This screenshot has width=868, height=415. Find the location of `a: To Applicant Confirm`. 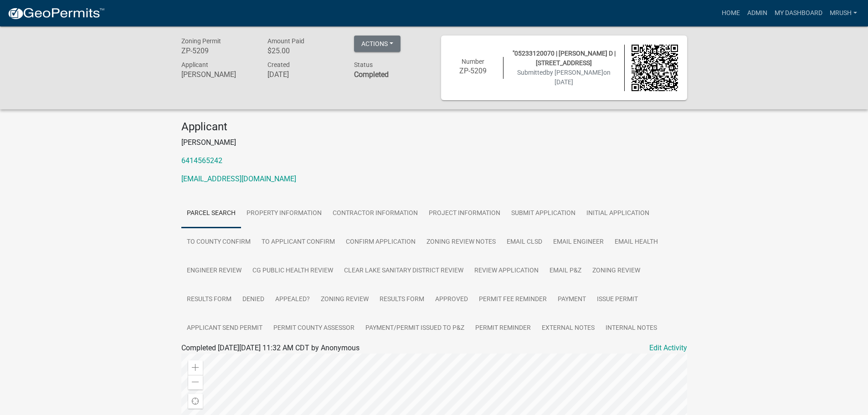

a: To Applicant Confirm is located at coordinates (298, 242).